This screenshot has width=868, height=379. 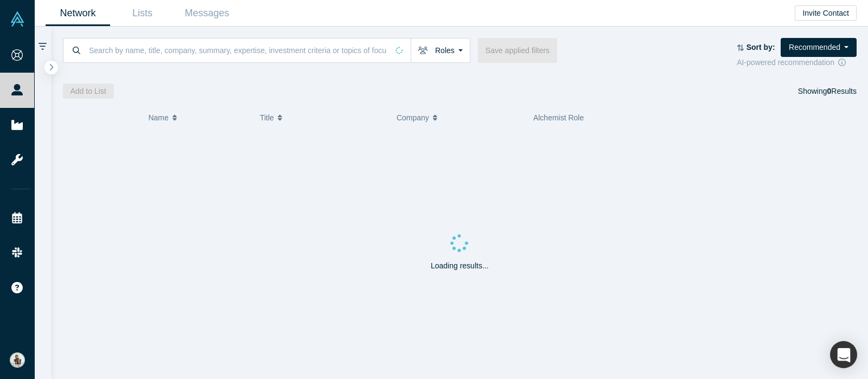 What do you see at coordinates (78, 13) in the screenshot?
I see `a: Network` at bounding box center [78, 13].